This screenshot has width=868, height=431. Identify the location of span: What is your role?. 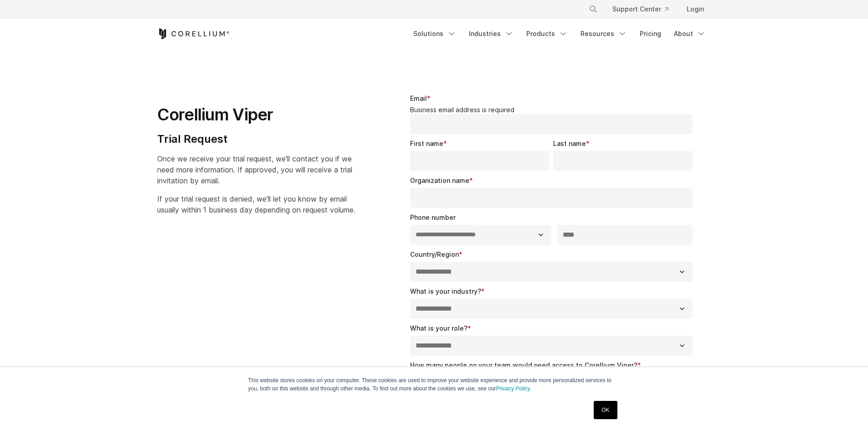
(439, 328).